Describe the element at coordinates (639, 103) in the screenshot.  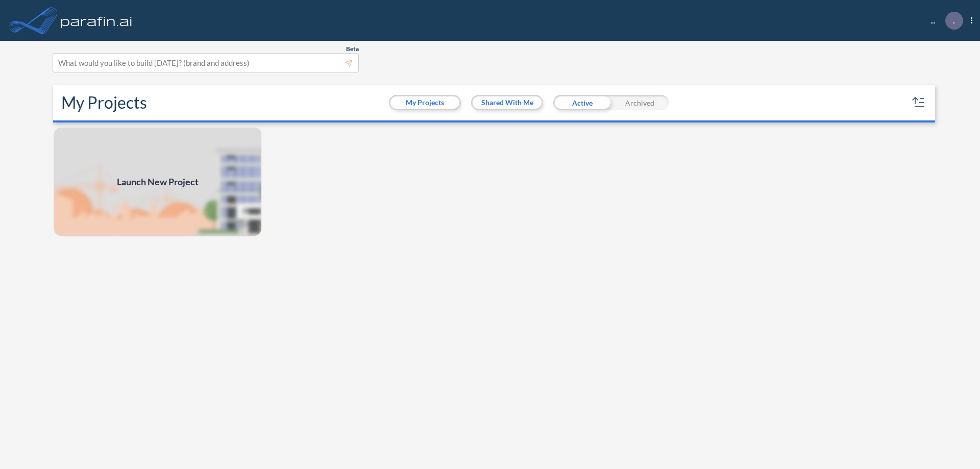
I see `div: Archived` at that location.